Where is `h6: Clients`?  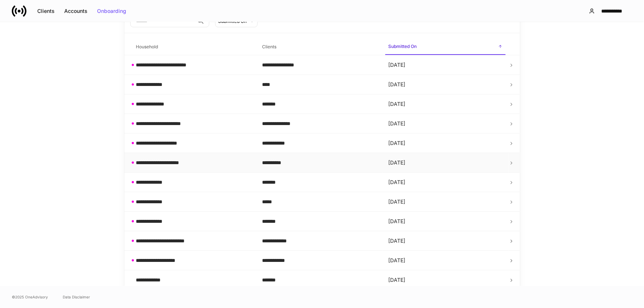 h6: Clients is located at coordinates (269, 47).